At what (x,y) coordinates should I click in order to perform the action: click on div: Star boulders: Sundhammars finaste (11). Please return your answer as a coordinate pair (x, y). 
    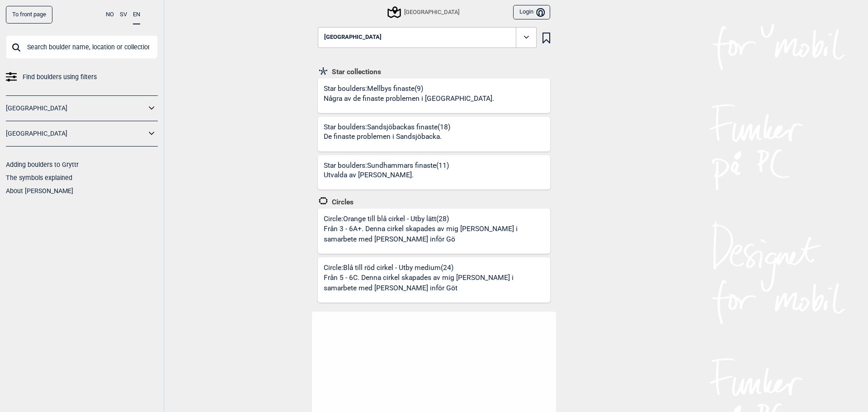
    Looking at the image, I should click on (386, 176).